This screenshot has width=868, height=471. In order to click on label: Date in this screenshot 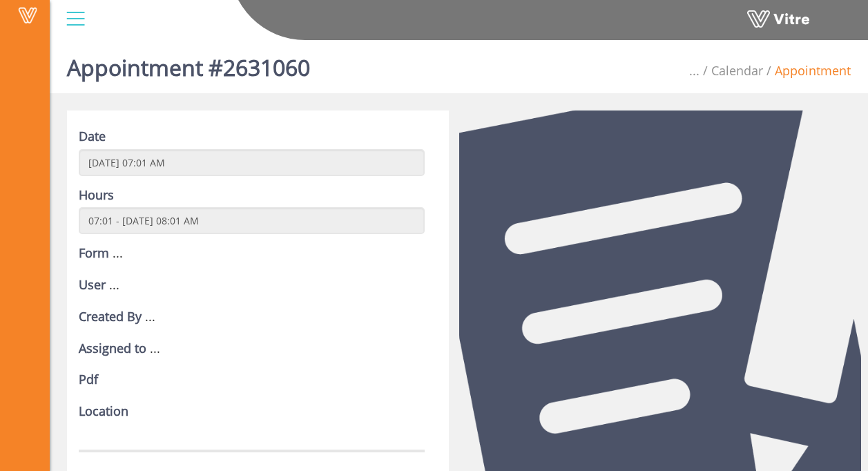, I will do `click(92, 137)`.